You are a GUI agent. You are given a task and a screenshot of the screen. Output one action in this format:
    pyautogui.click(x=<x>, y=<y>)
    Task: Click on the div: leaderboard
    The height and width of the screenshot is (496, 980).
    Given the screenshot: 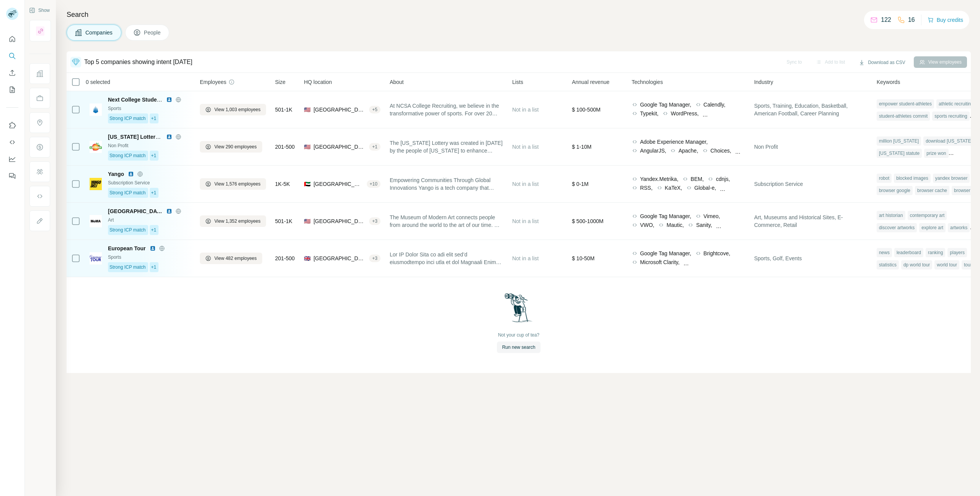 What is the action you would take?
    pyautogui.click(x=909, y=252)
    